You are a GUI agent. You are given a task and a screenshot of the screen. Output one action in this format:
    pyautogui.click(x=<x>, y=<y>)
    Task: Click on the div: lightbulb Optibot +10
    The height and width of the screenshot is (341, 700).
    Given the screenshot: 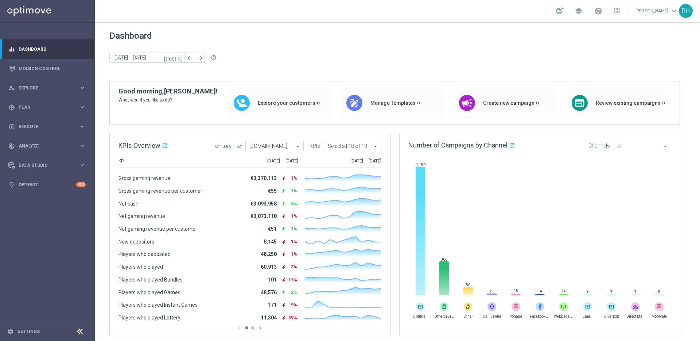 What is the action you would take?
    pyautogui.click(x=47, y=184)
    